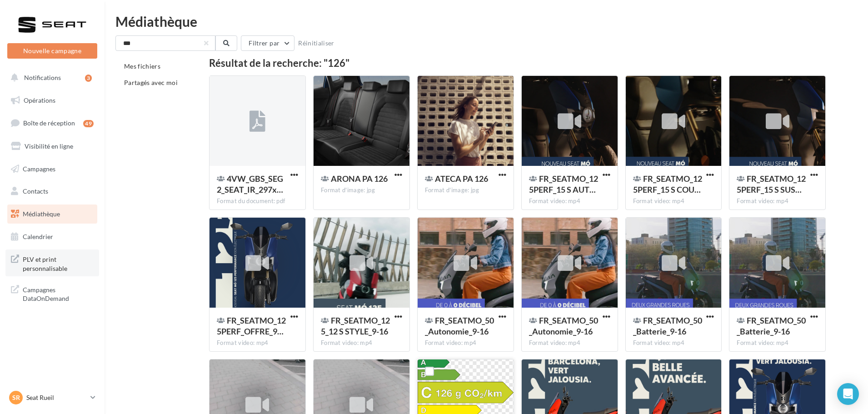 This screenshot has width=868, height=414. Describe the element at coordinates (250, 184) in the screenshot. I see `span: 4VW_GBS_SEG2_SEAT_IR_297x210_E8` at that location.